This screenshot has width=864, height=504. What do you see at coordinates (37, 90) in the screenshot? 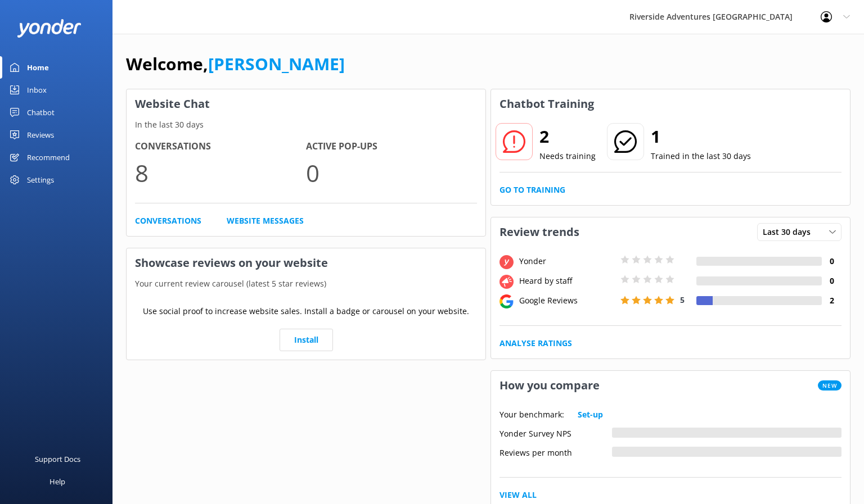
I see `div: Inbox` at bounding box center [37, 90].